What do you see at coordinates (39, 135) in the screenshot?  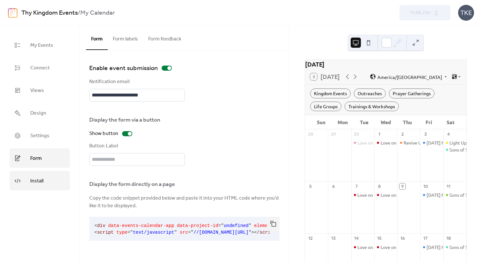 I see `a: Settings` at bounding box center [39, 135].